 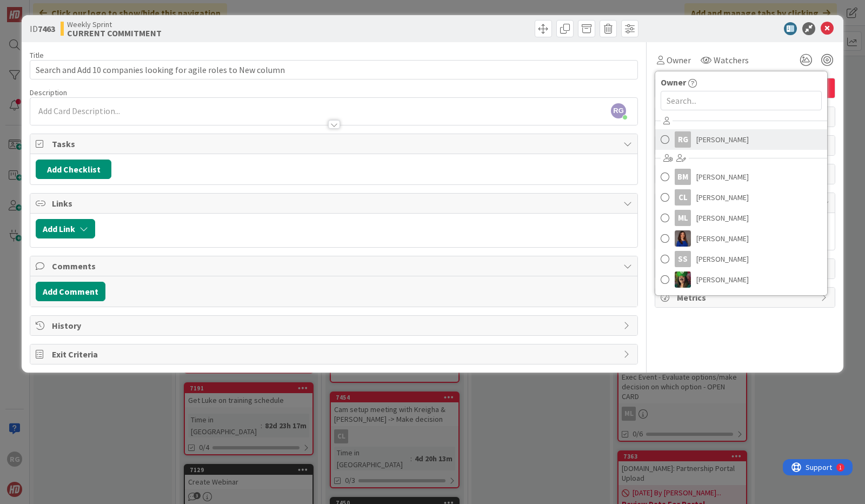 What do you see at coordinates (618, 111) in the screenshot?
I see `span: RG` at bounding box center [618, 111].